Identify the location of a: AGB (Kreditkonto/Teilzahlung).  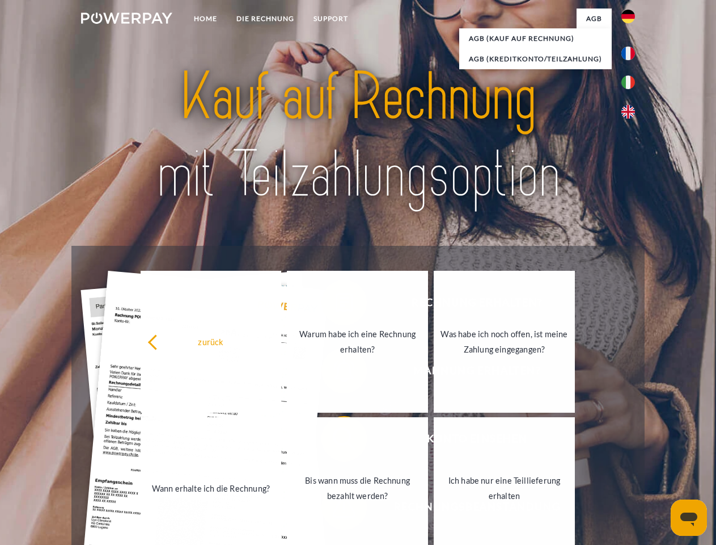
(535, 59).